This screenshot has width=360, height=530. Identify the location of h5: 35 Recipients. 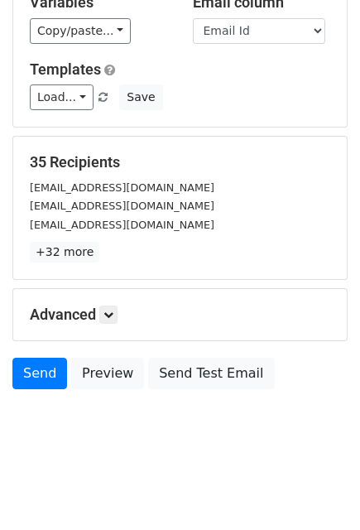
(180, 162).